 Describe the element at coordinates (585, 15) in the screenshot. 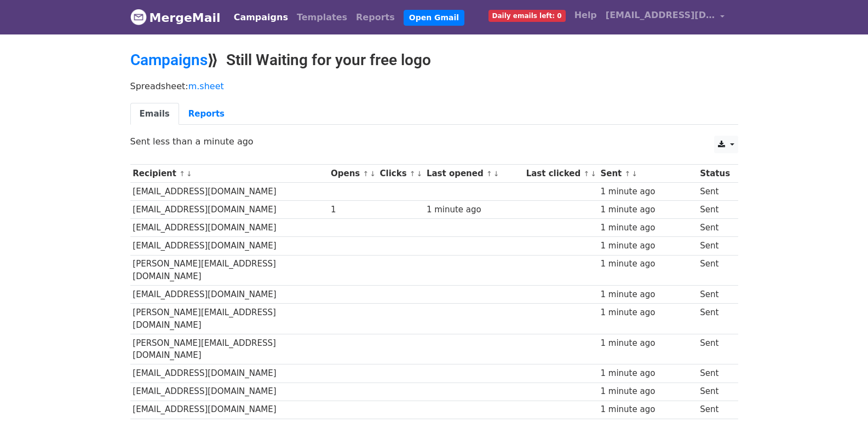

I see `a: Help` at that location.